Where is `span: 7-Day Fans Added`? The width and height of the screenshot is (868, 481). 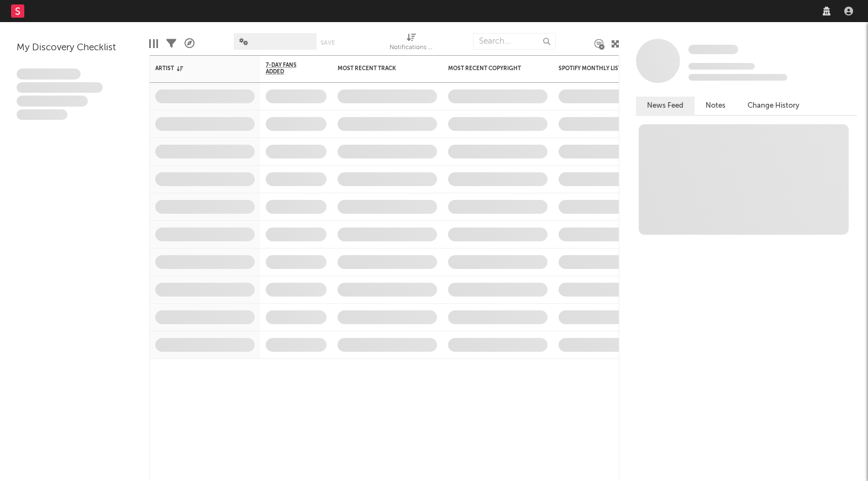
span: 7-Day Fans Added is located at coordinates (288, 69).